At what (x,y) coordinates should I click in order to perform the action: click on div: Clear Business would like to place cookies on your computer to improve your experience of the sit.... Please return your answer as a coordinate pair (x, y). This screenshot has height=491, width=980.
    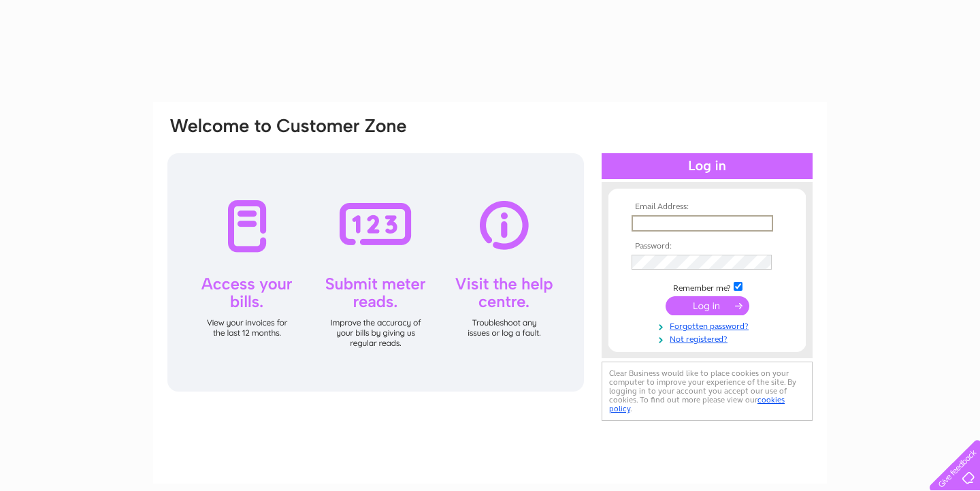
    Looking at the image, I should click on (708, 391).